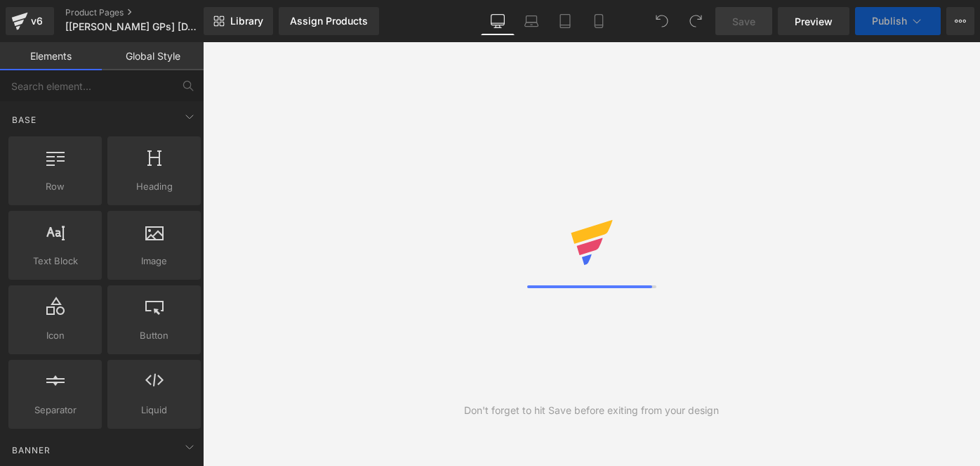 This screenshot has width=980, height=466. I want to click on button: Undo, so click(662, 21).